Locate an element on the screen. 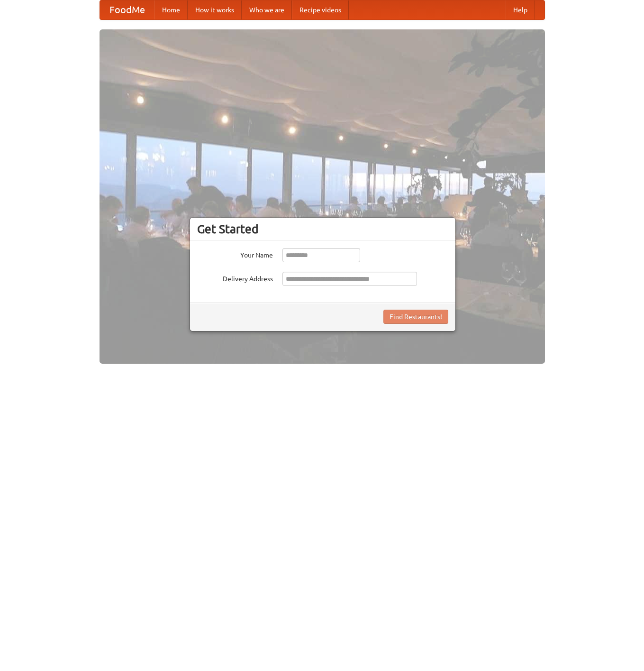  label: Delivery Address is located at coordinates (235, 277).